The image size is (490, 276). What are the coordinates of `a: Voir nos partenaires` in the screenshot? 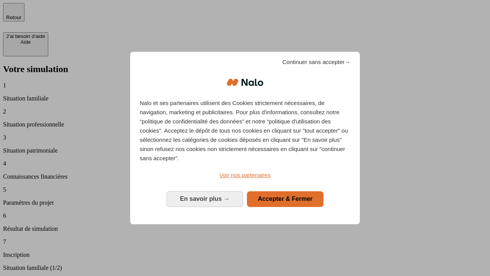 It's located at (245, 175).